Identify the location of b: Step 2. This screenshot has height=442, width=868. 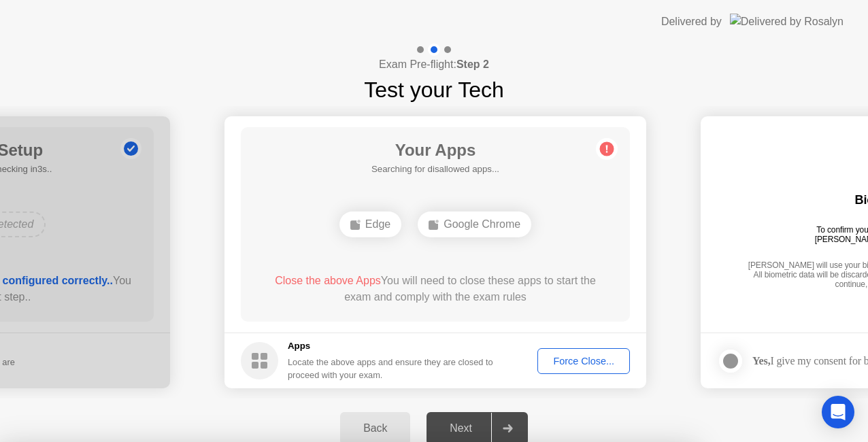
(473, 64).